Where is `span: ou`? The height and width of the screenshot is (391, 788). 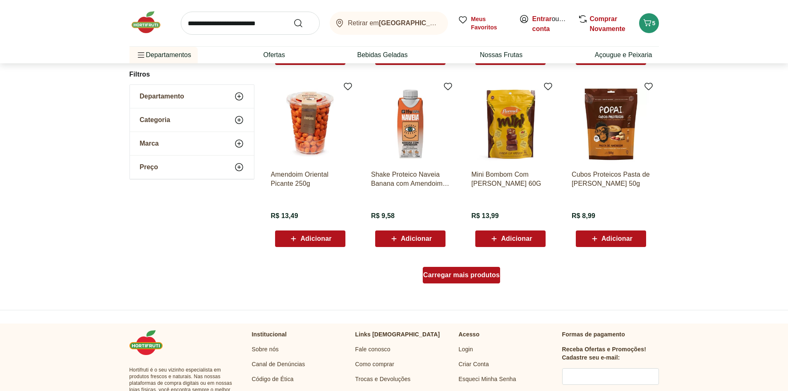
span: ou is located at coordinates (550, 24).